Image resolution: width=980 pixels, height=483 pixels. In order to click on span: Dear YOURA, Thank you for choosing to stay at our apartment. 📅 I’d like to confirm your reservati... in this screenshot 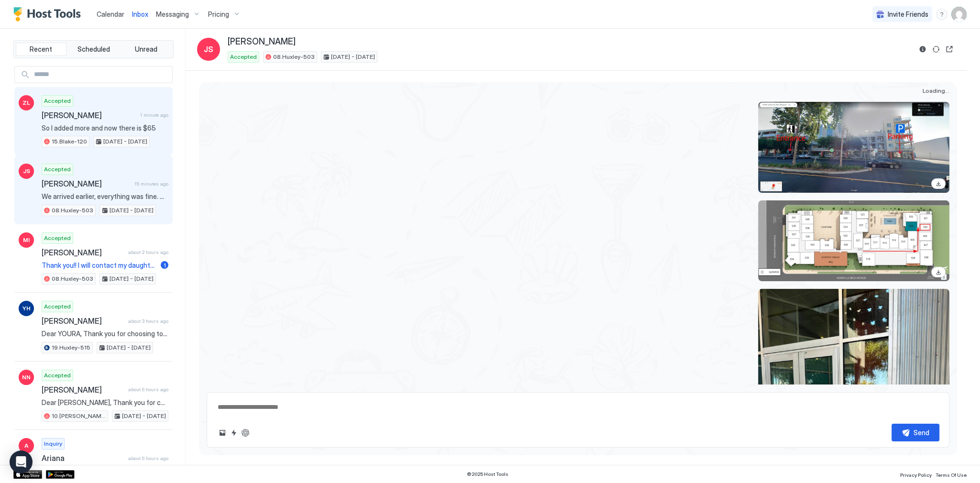, I will do `click(105, 334)`.